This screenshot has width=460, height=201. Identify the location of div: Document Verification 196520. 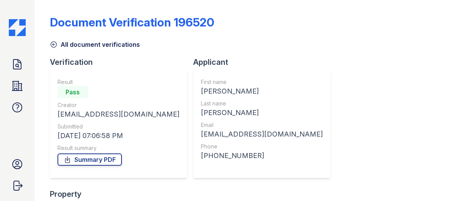
(132, 22).